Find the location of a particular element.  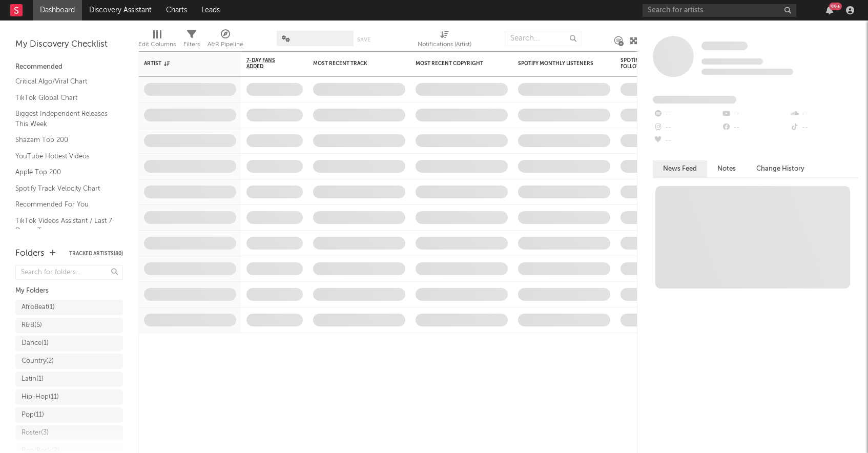

a: Latin(1) is located at coordinates (69, 380).